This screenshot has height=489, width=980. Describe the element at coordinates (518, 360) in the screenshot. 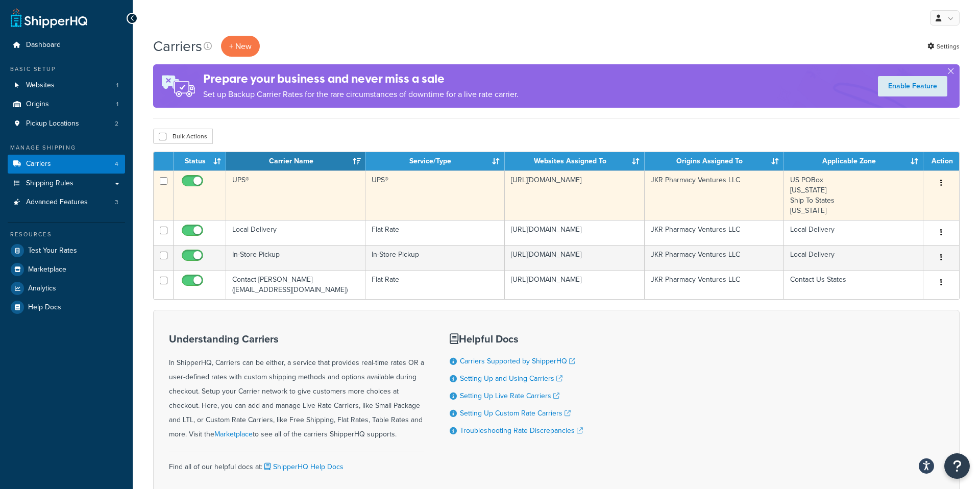

I see `a: Carriers Supported by ShipperHQ` at that location.